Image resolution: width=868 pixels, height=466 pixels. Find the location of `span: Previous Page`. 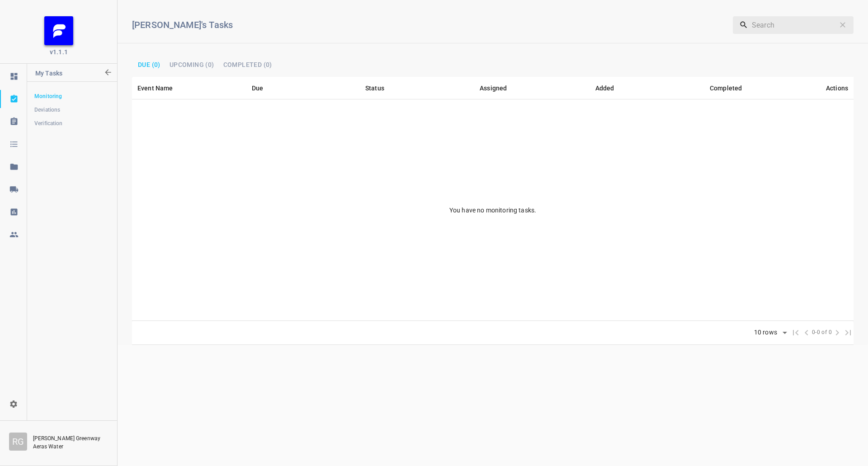

span: Previous Page is located at coordinates (806, 333).